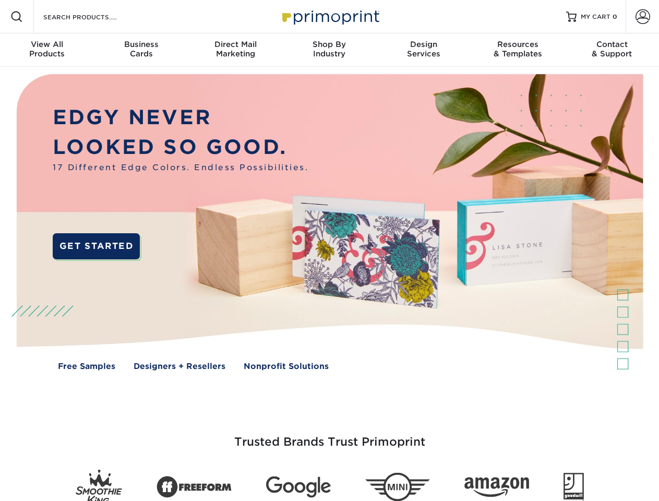 The width and height of the screenshot is (659, 501). I want to click on a: BusinessCards, so click(141, 50).